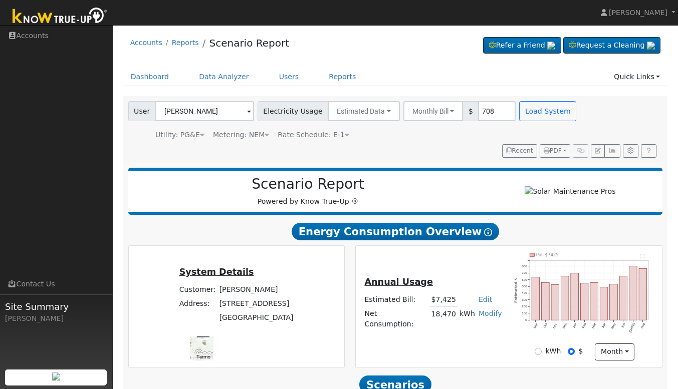 This screenshot has width=678, height=389. Describe the element at coordinates (485, 300) in the screenshot. I see `a: Edit` at that location.